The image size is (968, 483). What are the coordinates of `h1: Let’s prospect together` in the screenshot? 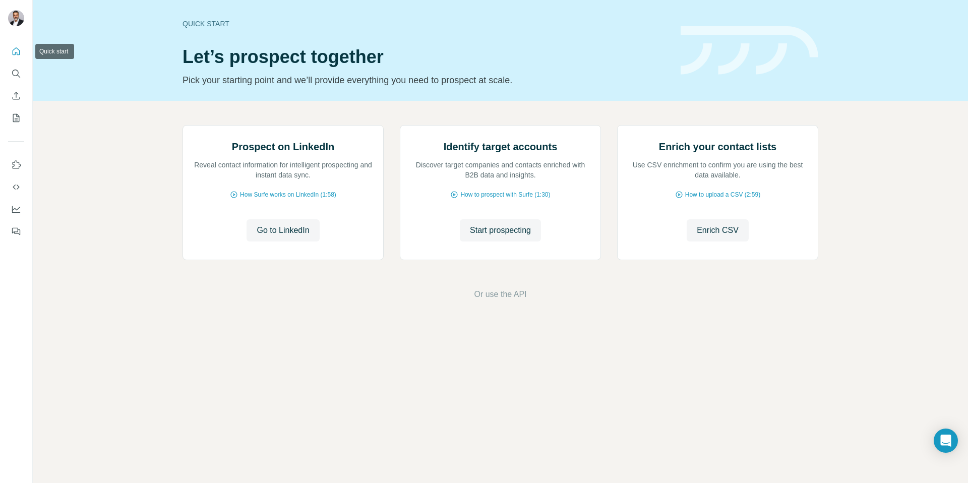 It's located at (425, 57).